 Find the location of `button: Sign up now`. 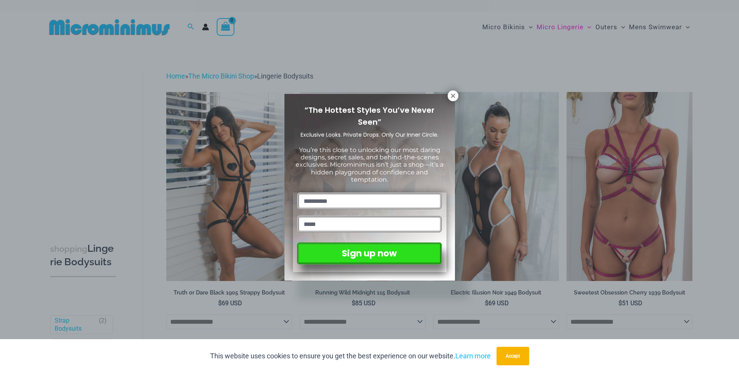

button: Sign up now is located at coordinates (369, 253).